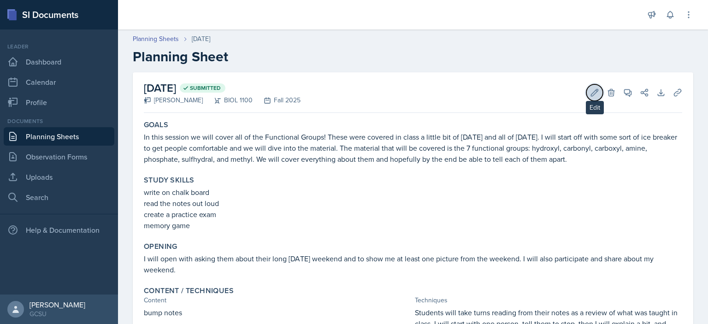 The height and width of the screenshot is (324, 708). I want to click on p: In this session we will cover all of the Functional Groups! These were covered in class a little ..., so click(413, 148).